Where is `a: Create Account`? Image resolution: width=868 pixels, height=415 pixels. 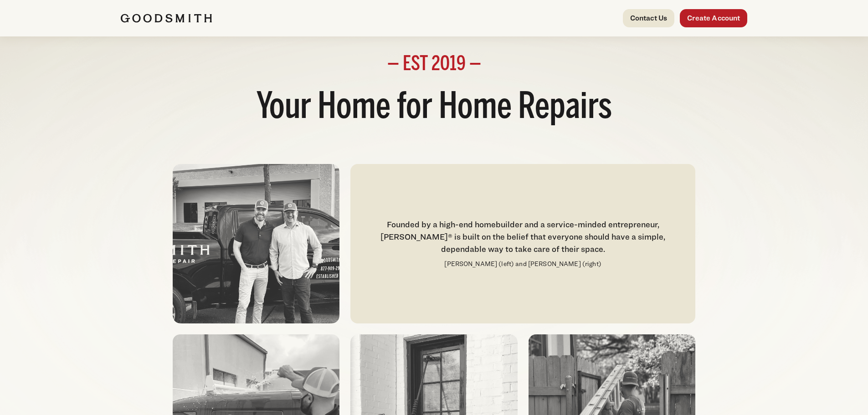 a: Create Account is located at coordinates (714, 18).